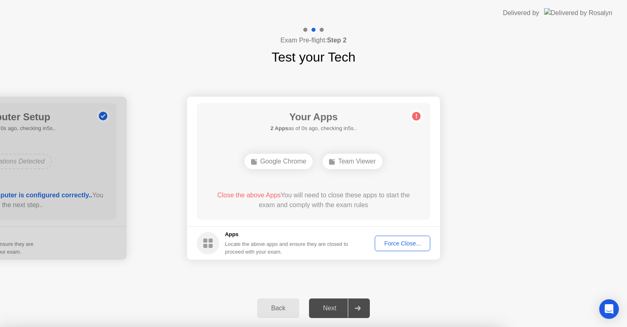  Describe the element at coordinates (578, 13) in the screenshot. I see `img: Delivered by Rosalyn` at that location.